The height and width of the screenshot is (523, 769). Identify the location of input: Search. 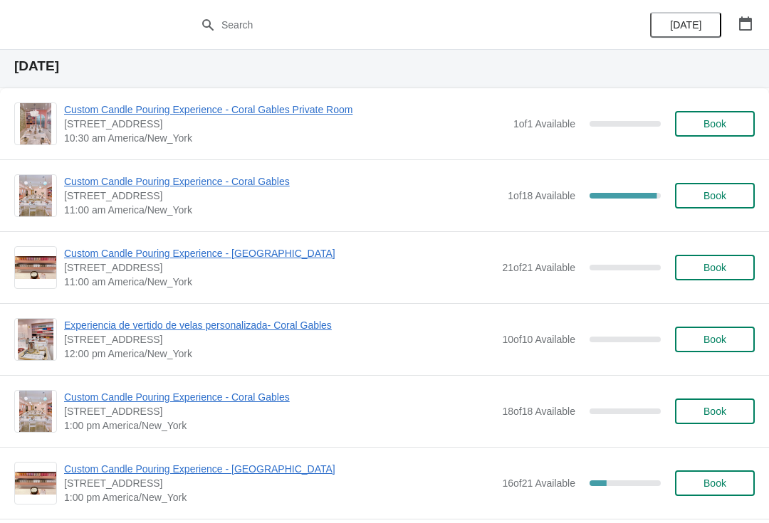
(399, 25).